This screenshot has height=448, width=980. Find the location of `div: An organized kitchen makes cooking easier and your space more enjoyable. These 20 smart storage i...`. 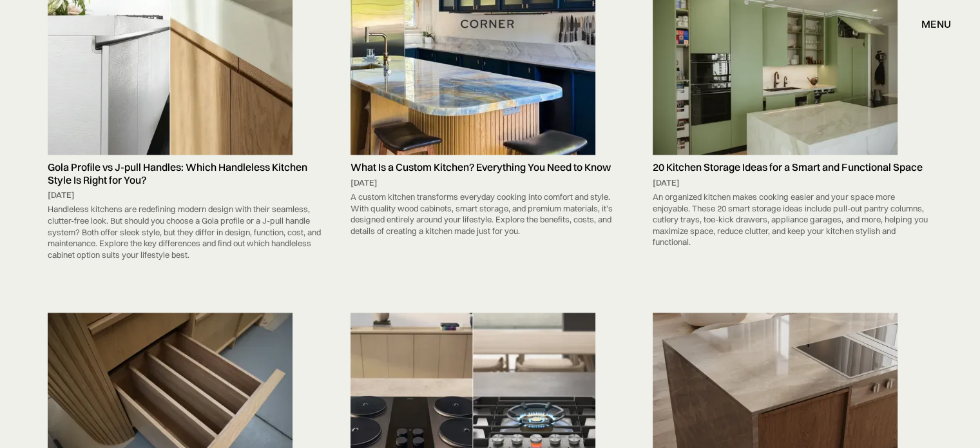

div: An organized kitchen makes cooking easier and your space more enjoyable. These 20 smart storage i... is located at coordinates (793, 220).